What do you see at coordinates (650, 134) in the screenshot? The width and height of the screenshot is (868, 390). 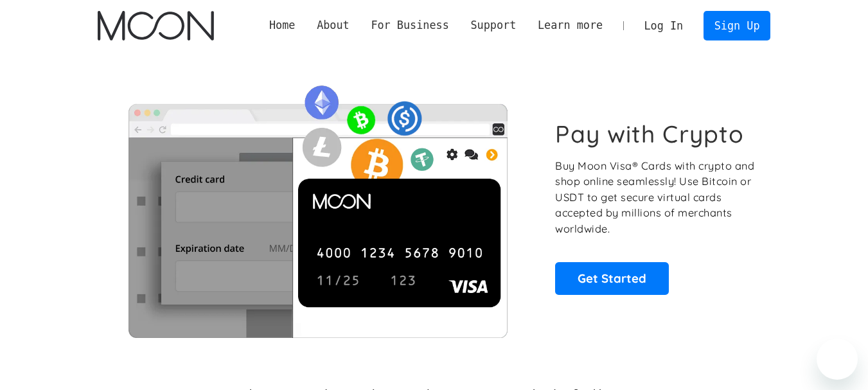 I see `h1: Pay with Crypto` at bounding box center [650, 134].